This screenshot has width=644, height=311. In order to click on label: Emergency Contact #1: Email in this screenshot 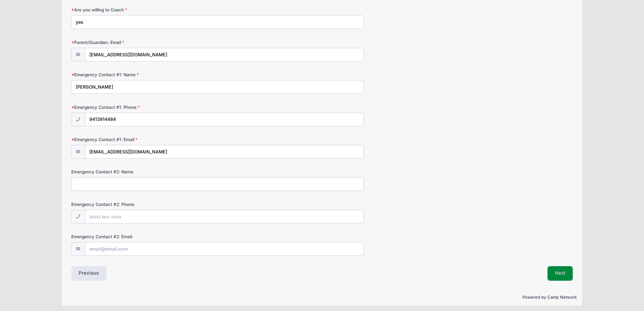, I will do `click(155, 139)`.